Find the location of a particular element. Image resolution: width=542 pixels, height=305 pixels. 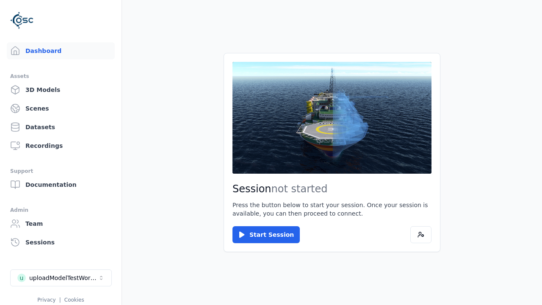

div: Admin is located at coordinates (61, 210).